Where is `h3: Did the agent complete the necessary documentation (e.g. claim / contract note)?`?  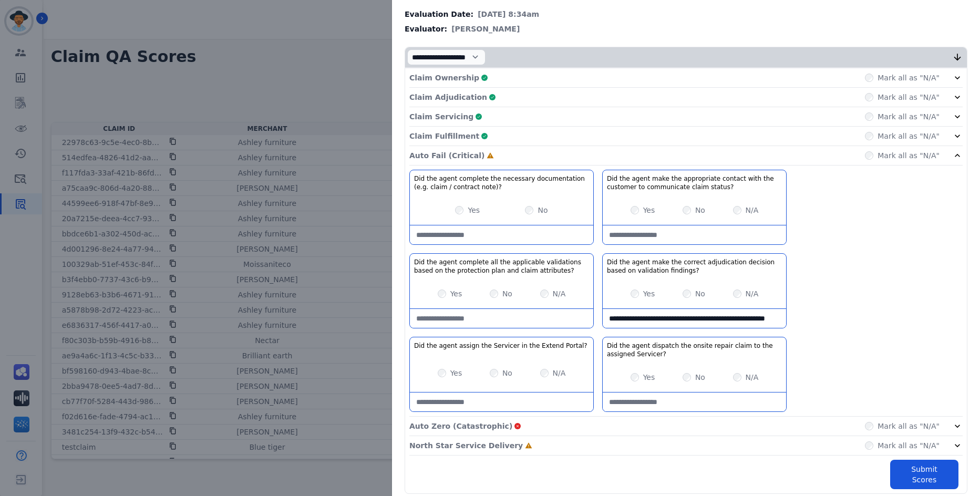 h3: Did the agent complete the necessary documentation (e.g. claim / contract note)? is located at coordinates (501, 183).